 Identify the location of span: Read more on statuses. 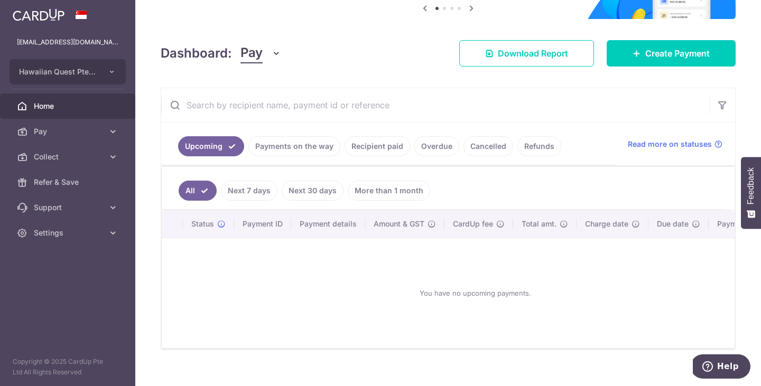
(669, 144).